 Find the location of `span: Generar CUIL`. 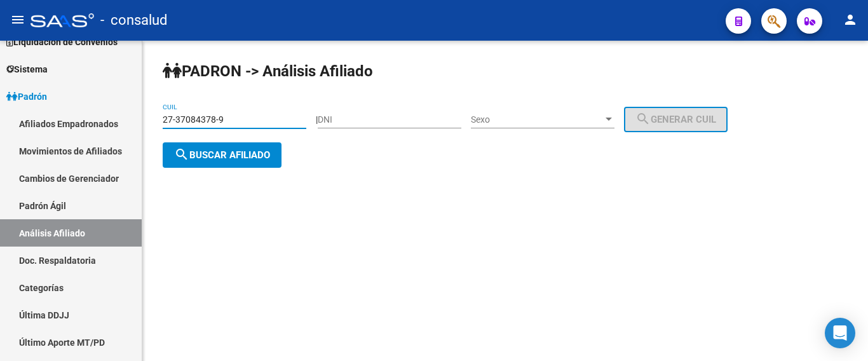

span: Generar CUIL is located at coordinates (676, 119).